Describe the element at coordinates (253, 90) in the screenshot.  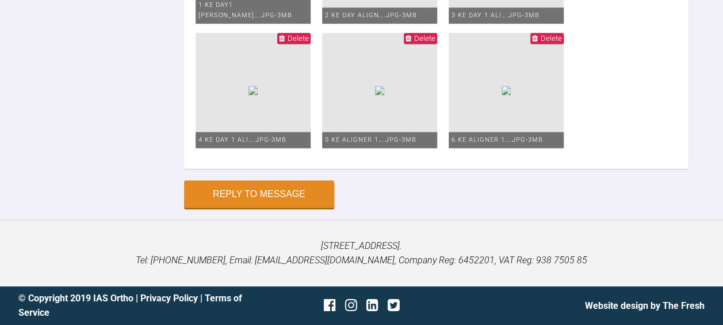
I see `img: 568f056e-5e04-486a-a602-571727836aa6` at that location.